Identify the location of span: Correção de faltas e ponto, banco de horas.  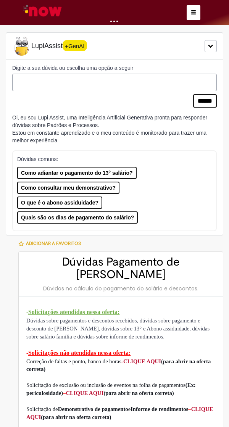
(74, 362).